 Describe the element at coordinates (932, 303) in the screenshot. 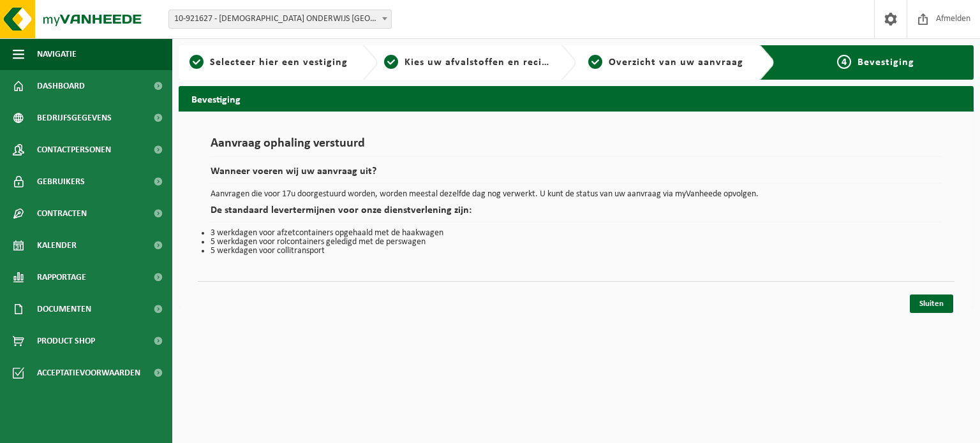

I see `a: Sluiten` at that location.